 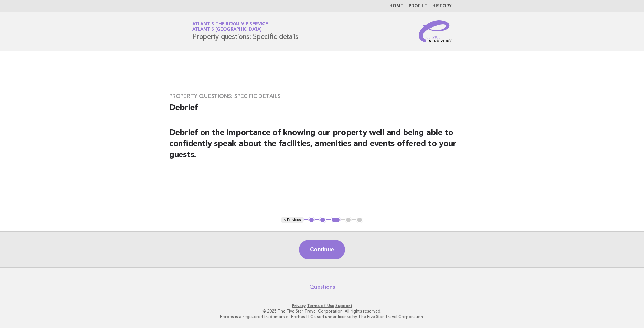 What do you see at coordinates (418, 6) in the screenshot?
I see `a: Profile` at bounding box center [418, 6].